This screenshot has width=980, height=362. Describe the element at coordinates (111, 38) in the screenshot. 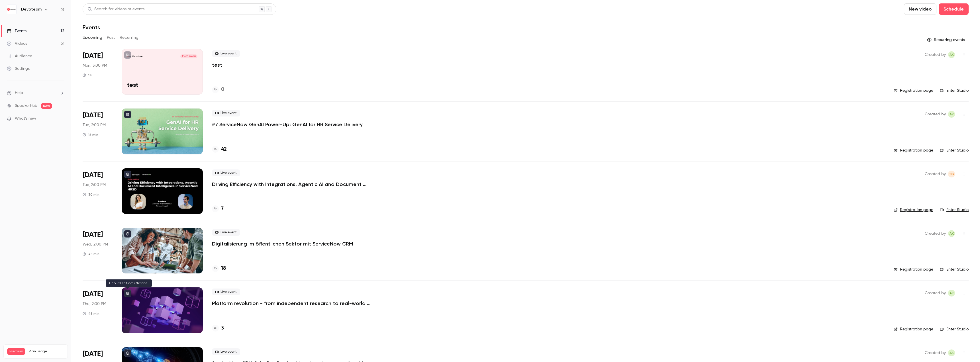

I see `button: Past` at that location.